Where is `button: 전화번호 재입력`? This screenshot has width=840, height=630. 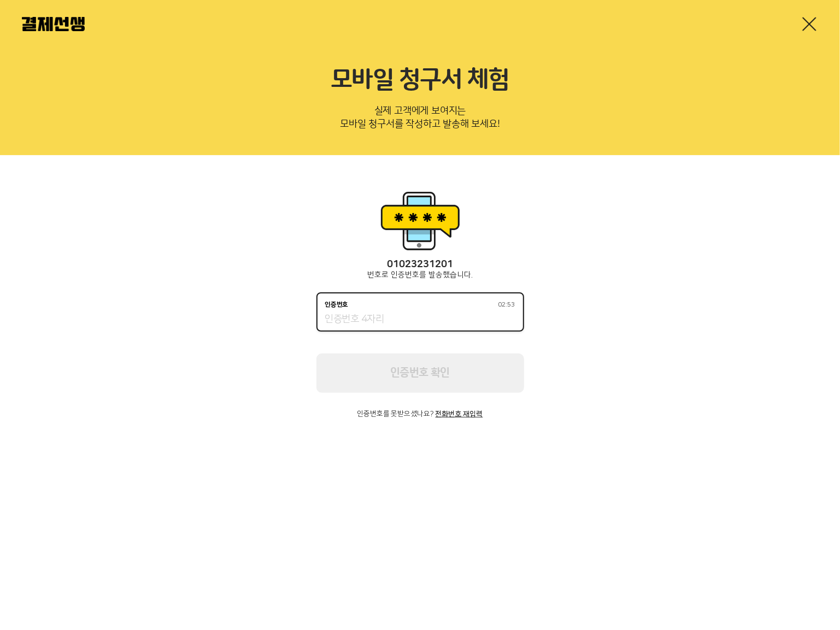 button: 전화번호 재입력 is located at coordinates (459, 414).